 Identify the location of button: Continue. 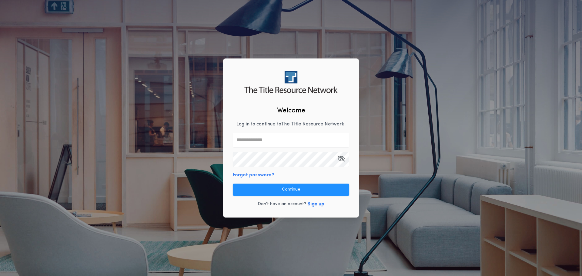
(291, 190).